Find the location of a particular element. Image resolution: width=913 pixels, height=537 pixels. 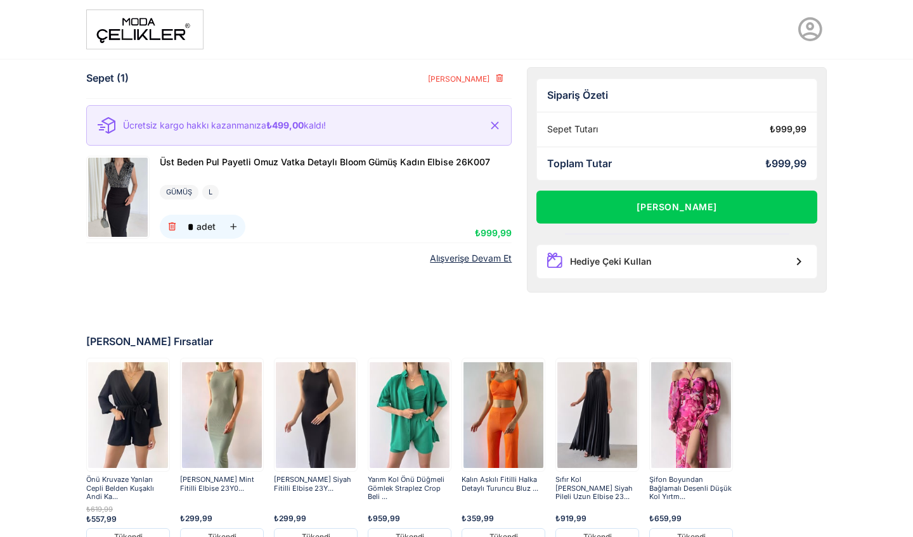

img: yanni-elbise-23y000498-5b5b-0.jpg is located at coordinates (222, 415).